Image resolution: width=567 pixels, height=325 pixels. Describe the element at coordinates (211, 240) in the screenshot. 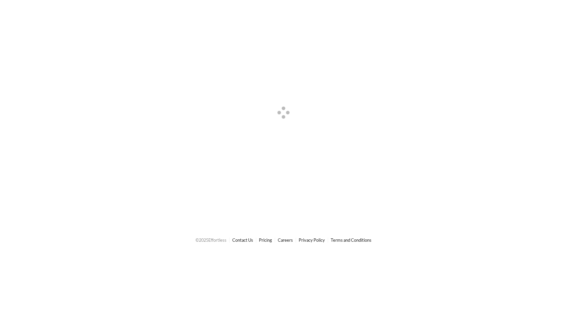

I see `span: © 2025 Effortless` at that location.